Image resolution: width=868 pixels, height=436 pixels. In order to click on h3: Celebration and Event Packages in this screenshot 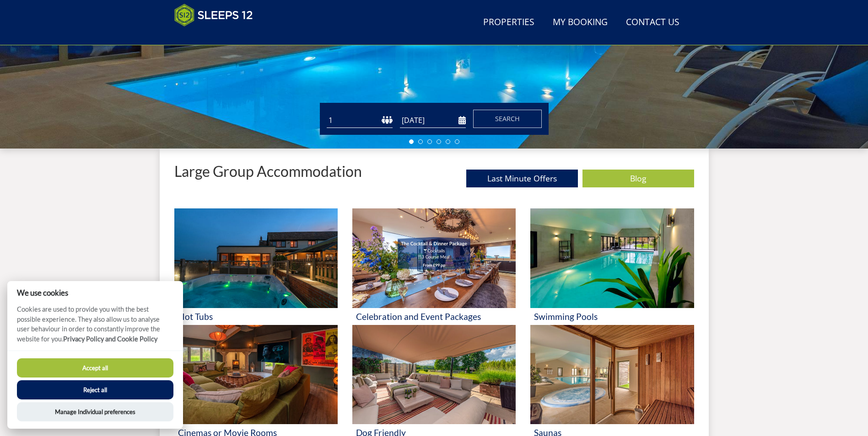, I will do `click(434, 317)`.